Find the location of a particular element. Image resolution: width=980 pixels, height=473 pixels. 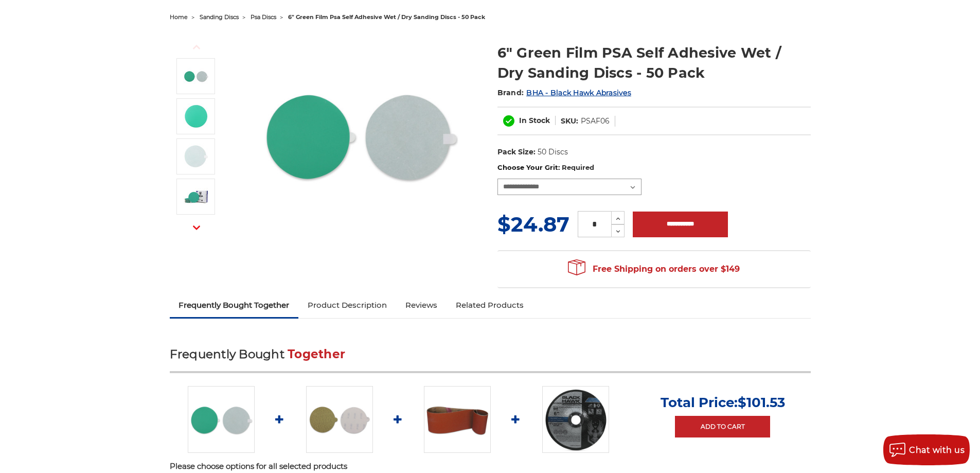

span: Brand: is located at coordinates (511, 93).